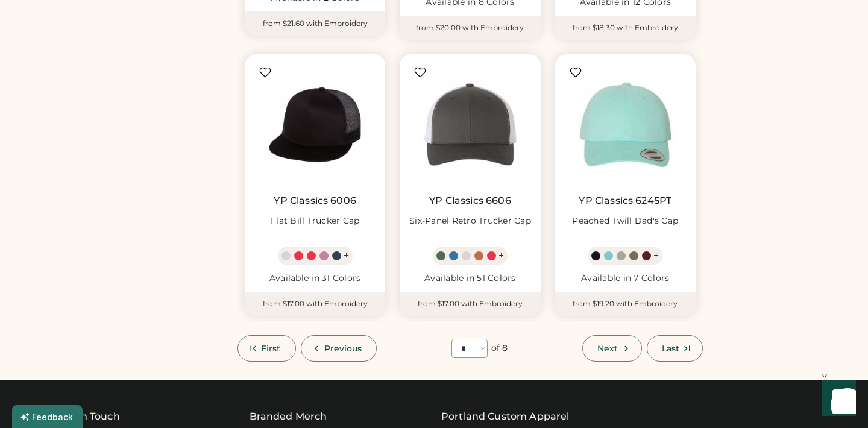  I want to click on button: Next, so click(611, 348).